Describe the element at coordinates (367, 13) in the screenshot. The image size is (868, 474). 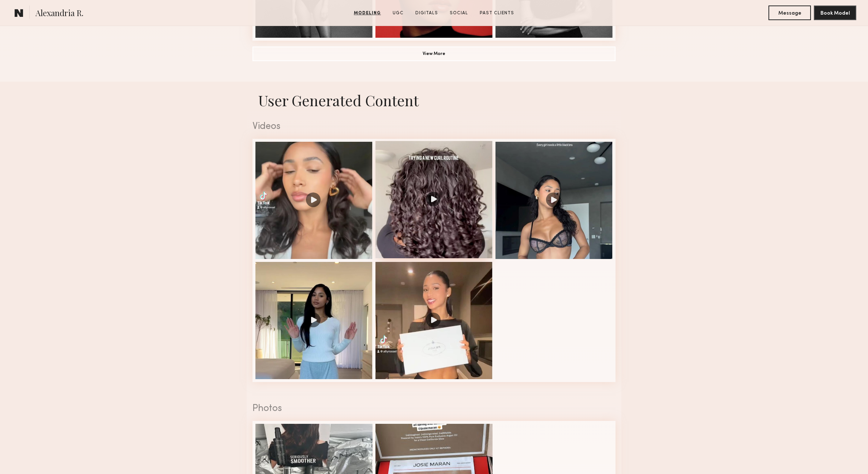
I see `a: Modeling` at that location.